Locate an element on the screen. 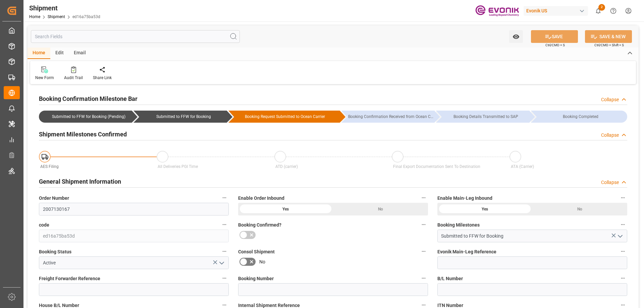 This screenshot has width=644, height=308. button: Consol Shipment is located at coordinates (424, 251).